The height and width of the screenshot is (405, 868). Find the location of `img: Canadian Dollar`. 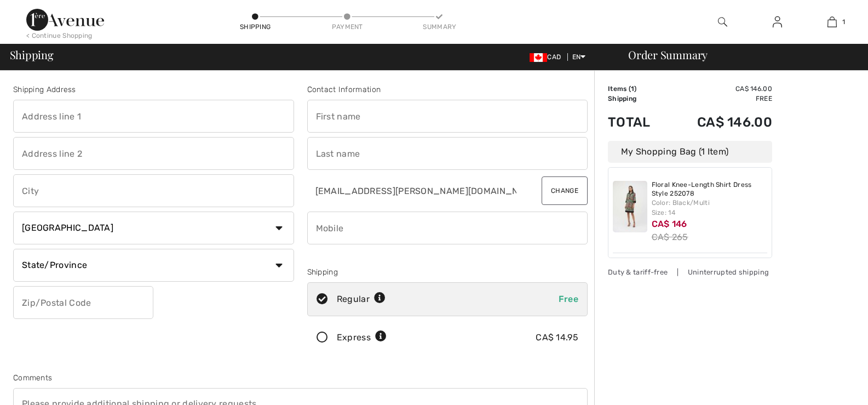

img: Canadian Dollar is located at coordinates (538, 58).